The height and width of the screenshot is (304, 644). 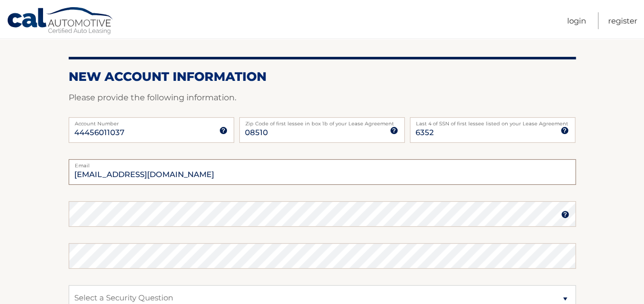 I want to click on label: Zip Code of first lessee in box 1b of your Lease Agreement, so click(x=322, y=121).